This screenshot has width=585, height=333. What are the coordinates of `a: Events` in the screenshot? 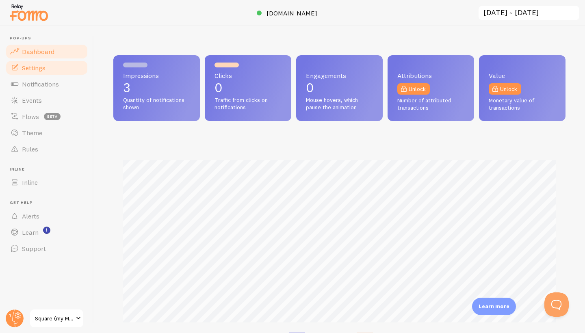 It's located at (47, 100).